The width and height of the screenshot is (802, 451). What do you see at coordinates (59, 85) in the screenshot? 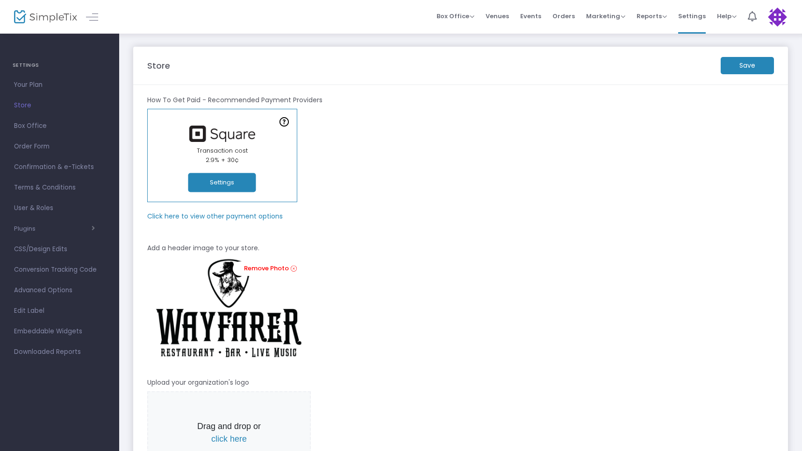
I see `span: Your Plan` at bounding box center [59, 85].